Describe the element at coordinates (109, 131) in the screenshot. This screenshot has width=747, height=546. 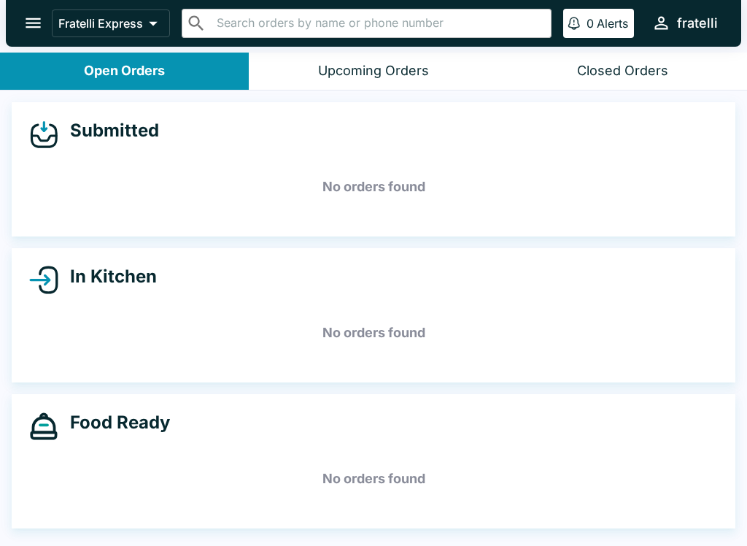
I see `h4: Submitted` at that location.